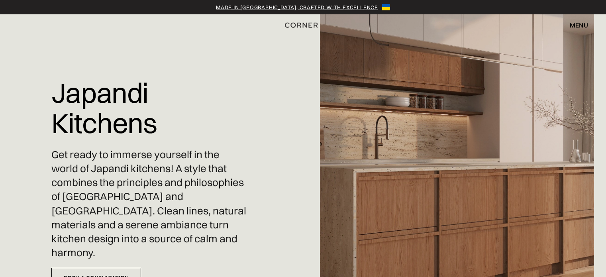 This screenshot has height=277, width=606. Describe the element at coordinates (149, 204) in the screenshot. I see `p: Get ready to immerse yourself in the world of Japandi kitchens! A style that combines the princip...` at that location.